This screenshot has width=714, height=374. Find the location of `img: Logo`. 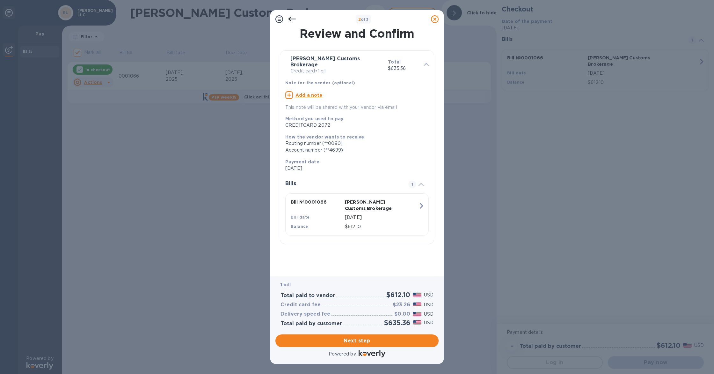

img: Logo is located at coordinates (372, 353).